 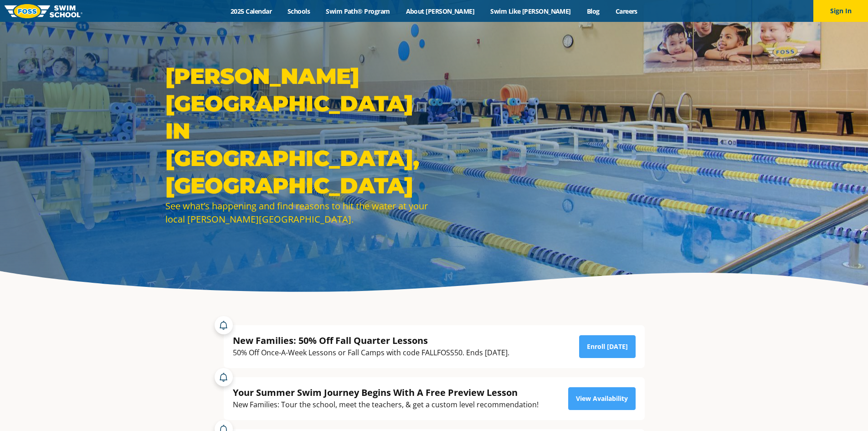 I want to click on a: View Availability, so click(x=602, y=398).